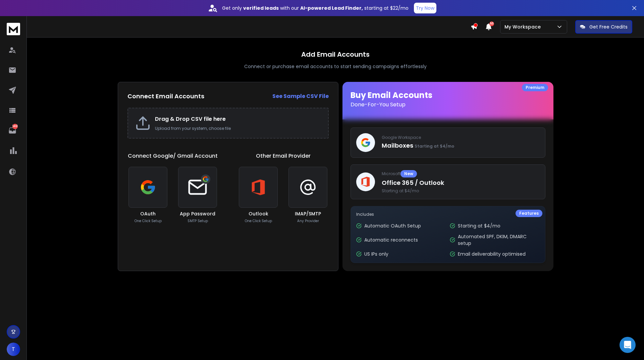 The image size is (644, 360). I want to click on p: Starting at $4/mo, so click(479, 226).